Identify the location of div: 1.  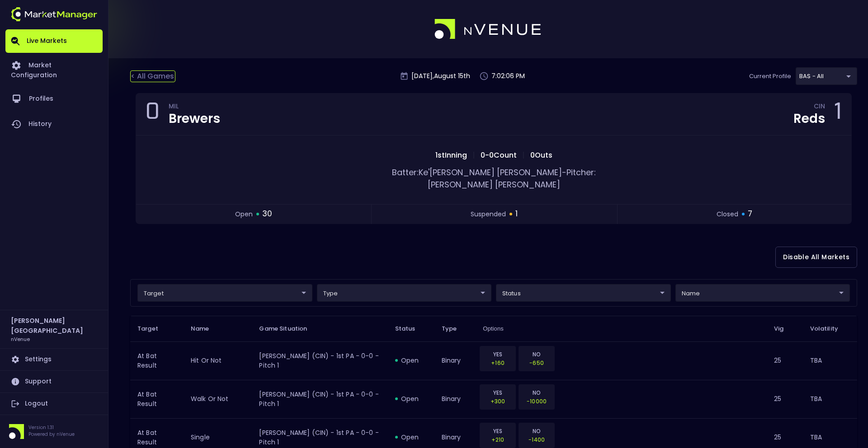
(838, 114).